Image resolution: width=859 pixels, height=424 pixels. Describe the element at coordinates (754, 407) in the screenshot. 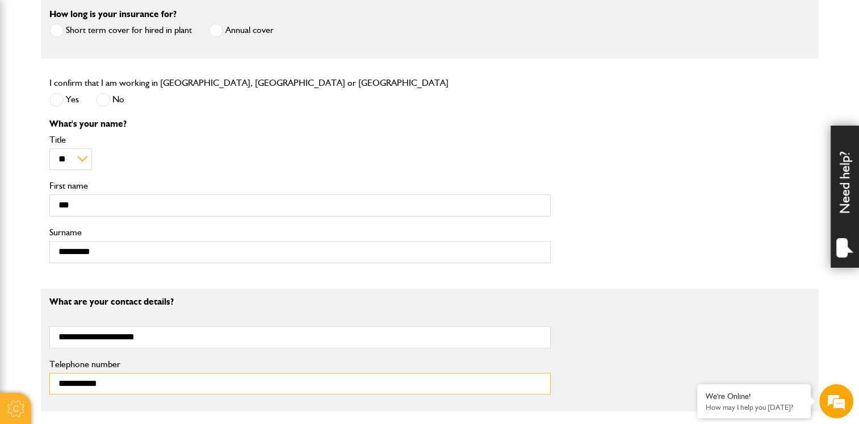

I see `p: How may I help you today?` at that location.